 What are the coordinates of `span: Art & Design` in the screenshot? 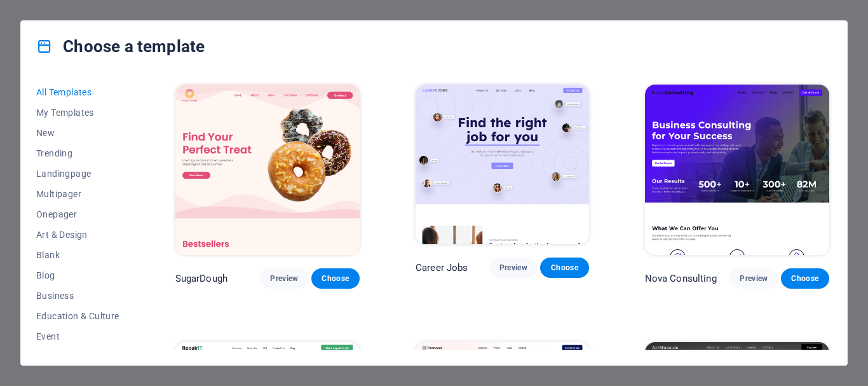 It's located at (77, 235).